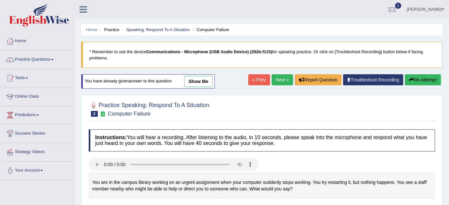 The width and height of the screenshot is (449, 205). Describe the element at coordinates (149, 109) in the screenshot. I see `h2: Practice Speaking: Respond To A Situation` at that location.